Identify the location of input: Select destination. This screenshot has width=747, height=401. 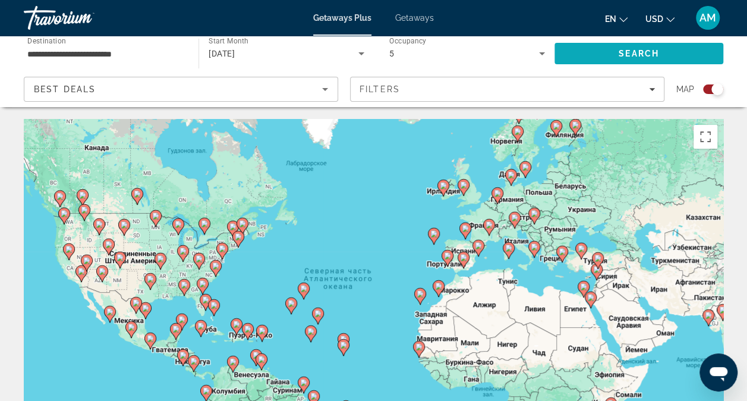
(105, 54).